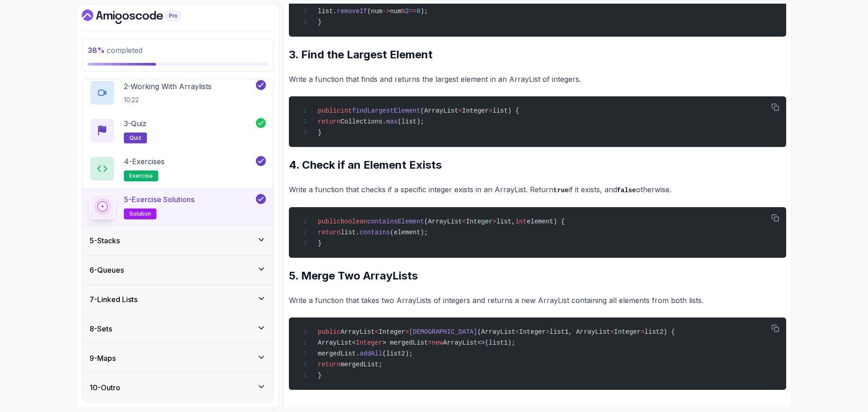 The width and height of the screenshot is (868, 412). I want to click on h2: 5. Merge Two ArrayLists, so click(538, 276).